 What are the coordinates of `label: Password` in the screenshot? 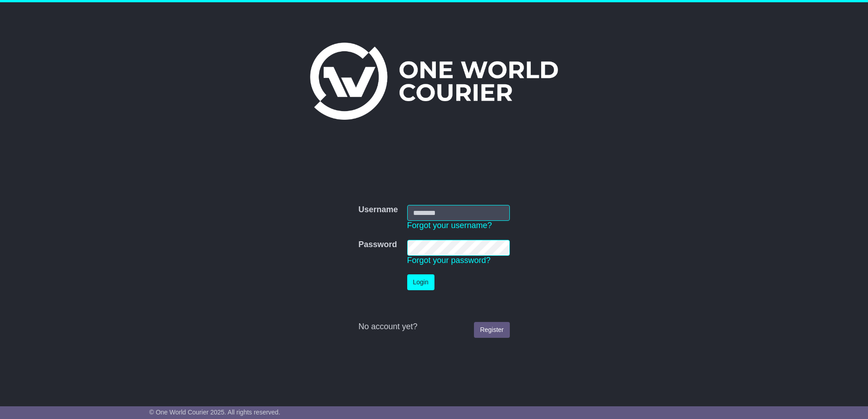 It's located at (377, 245).